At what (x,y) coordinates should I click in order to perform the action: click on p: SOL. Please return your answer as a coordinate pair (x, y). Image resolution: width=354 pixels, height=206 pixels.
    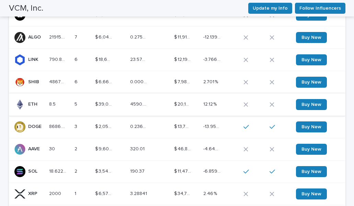
    Looking at the image, I should click on (33, 170).